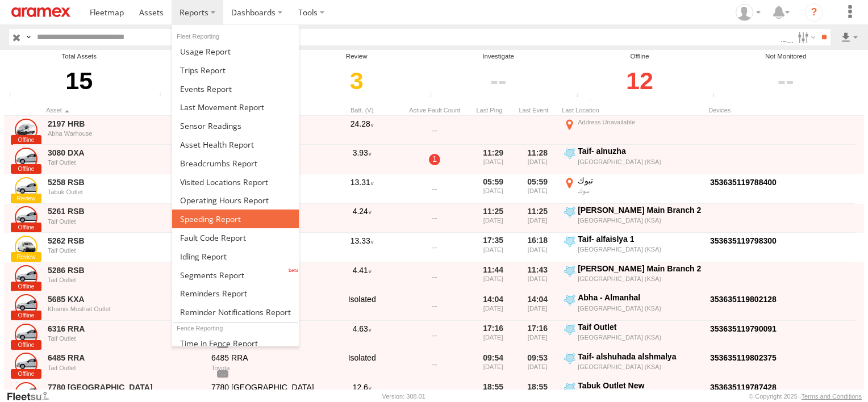 The width and height of the screenshot is (868, 402). What do you see at coordinates (235, 107) in the screenshot?
I see `a: Last Movement Report` at bounding box center [235, 107].